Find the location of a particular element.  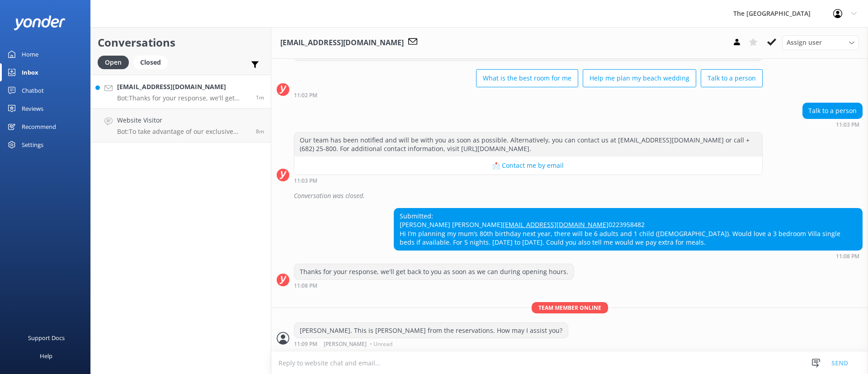

div: Sep 10 2025 11:09pm (UTC -10:00) Pacific/Honolulu is located at coordinates (431, 344).